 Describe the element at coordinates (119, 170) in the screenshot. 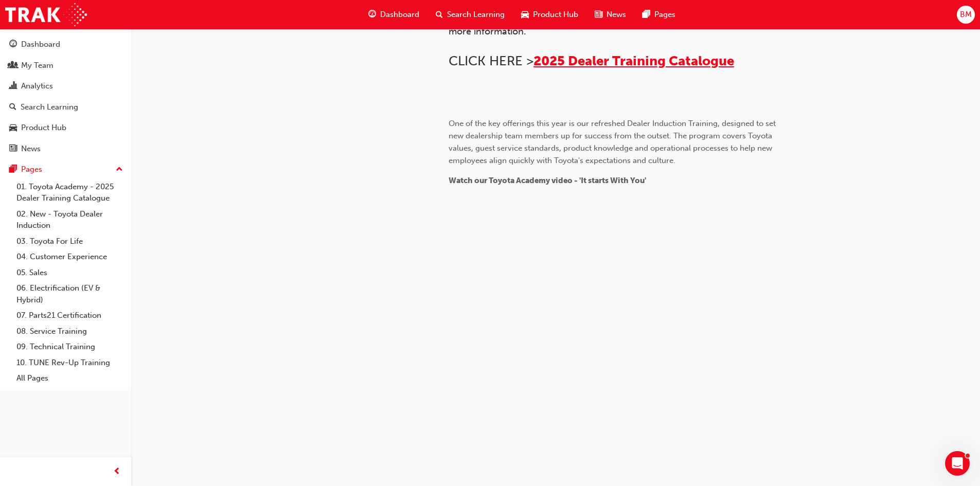

I see `span: up-icon` at that location.